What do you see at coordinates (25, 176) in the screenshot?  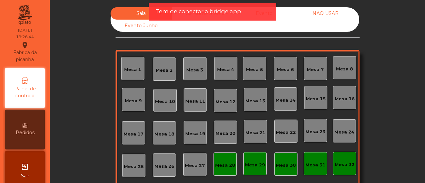 I see `span: Sair` at bounding box center [25, 176].